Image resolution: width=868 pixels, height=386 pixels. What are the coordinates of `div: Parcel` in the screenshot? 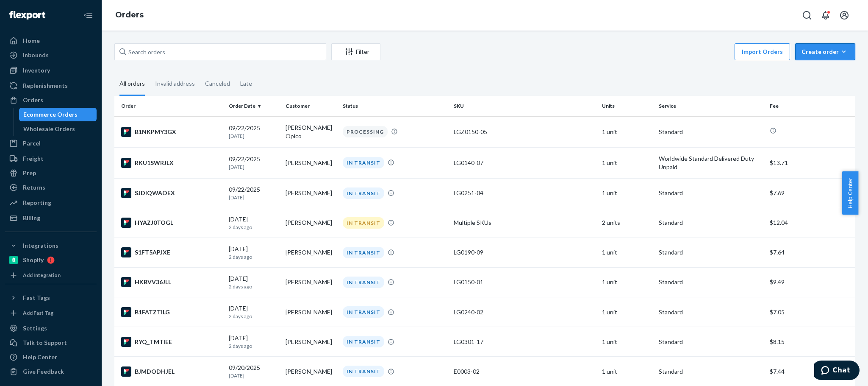 It's located at (32, 143).